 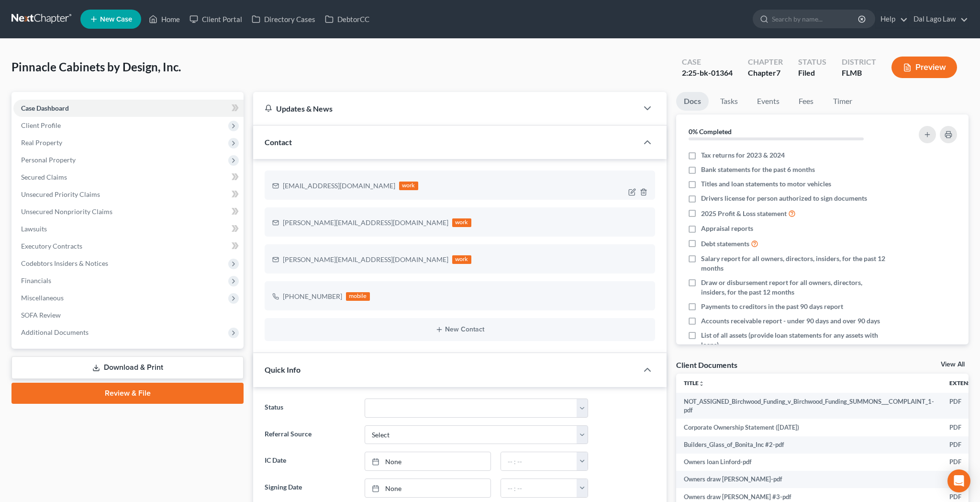 What do you see at coordinates (708, 62) in the screenshot?
I see `div: Case` at bounding box center [708, 62].